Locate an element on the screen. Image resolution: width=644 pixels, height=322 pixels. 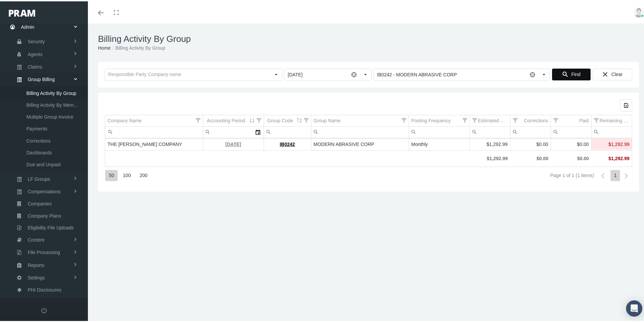
div: Group Name is located at coordinates (327, 119).